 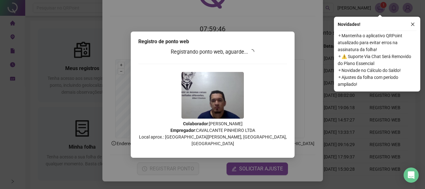 I want to click on span: loading, so click(x=251, y=52).